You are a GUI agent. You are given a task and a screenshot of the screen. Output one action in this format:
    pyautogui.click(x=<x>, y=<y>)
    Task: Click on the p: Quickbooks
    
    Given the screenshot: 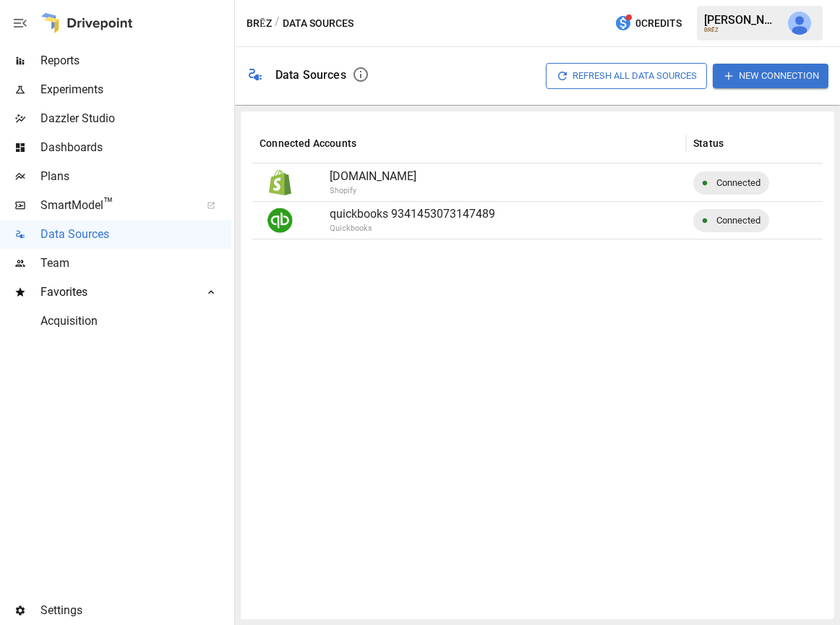 What is the action you would take?
    pyautogui.click(x=543, y=229)
    